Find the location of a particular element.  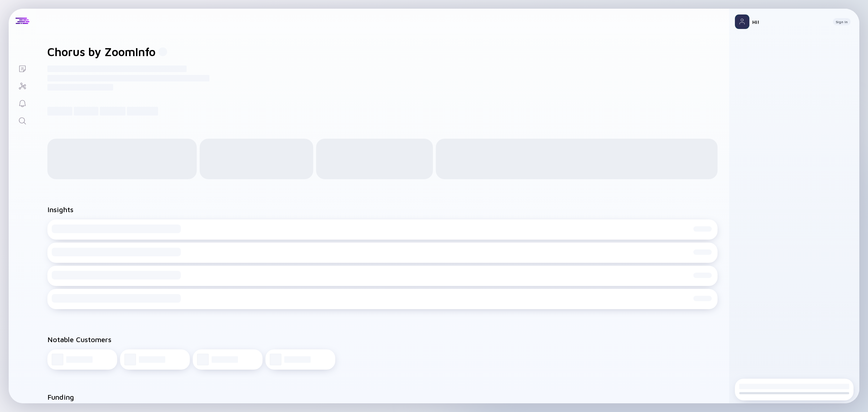

div: Hi! is located at coordinates (789, 22).